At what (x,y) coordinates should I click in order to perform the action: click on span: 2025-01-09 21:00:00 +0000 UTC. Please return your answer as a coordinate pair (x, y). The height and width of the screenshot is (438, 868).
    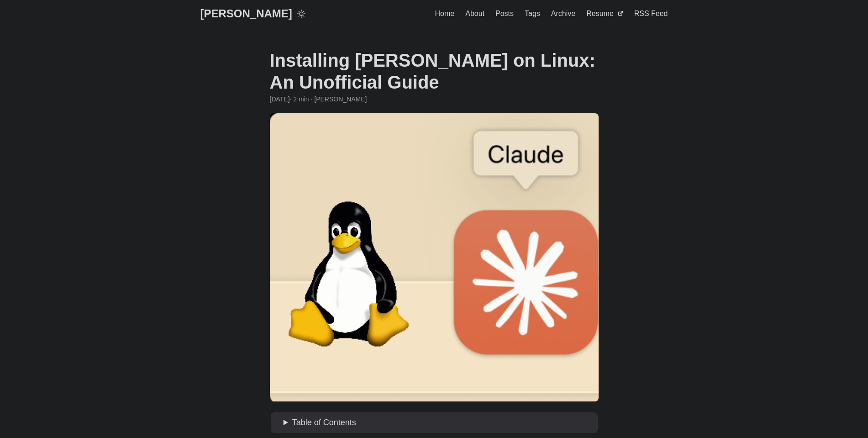
    Looking at the image, I should click on (280, 99).